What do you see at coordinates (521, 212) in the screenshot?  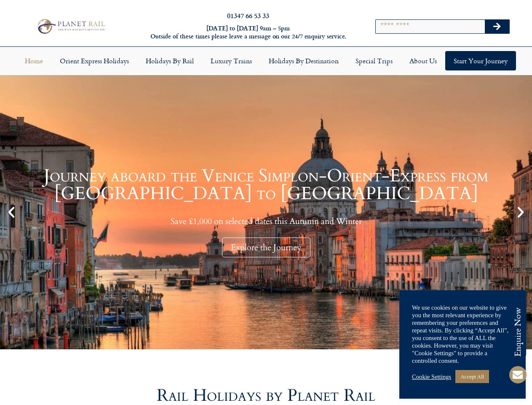 I see `div: Next slide` at bounding box center [521, 212].